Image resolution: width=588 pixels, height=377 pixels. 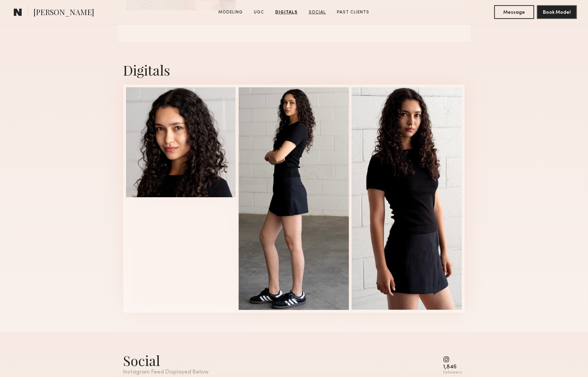 What do you see at coordinates (557, 12) in the screenshot?
I see `button: Book Model` at bounding box center [557, 12].